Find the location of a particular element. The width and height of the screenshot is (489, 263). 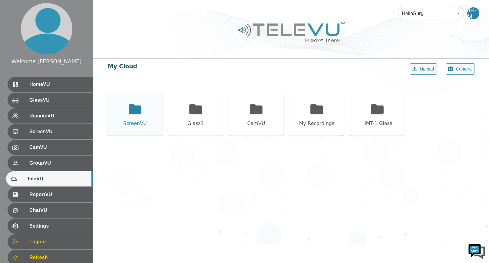

div: Settings is located at coordinates (50, 226).